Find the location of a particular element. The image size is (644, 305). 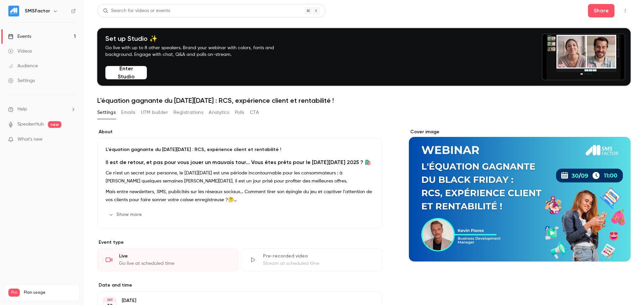

button: Analytics is located at coordinates (219, 112).